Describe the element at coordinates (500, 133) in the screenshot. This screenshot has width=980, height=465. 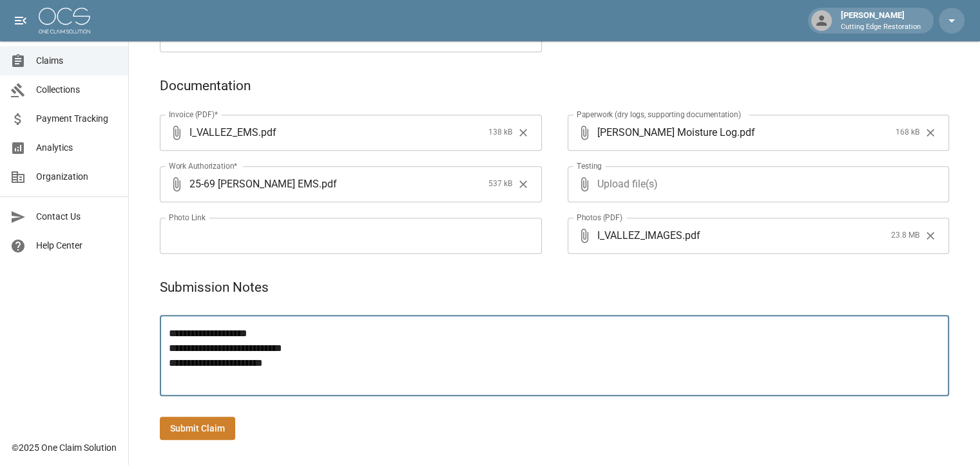
I see `span: 138 kB` at that location.